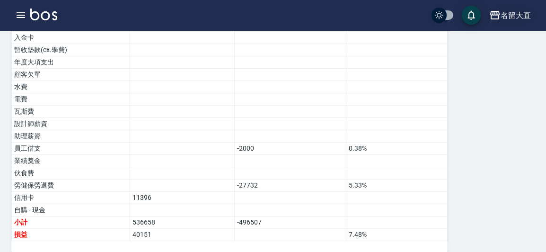 Image resolution: width=546 pixels, height=252 pixels. What do you see at coordinates (71, 222) in the screenshot?
I see `td: 小計` at bounding box center [71, 222].